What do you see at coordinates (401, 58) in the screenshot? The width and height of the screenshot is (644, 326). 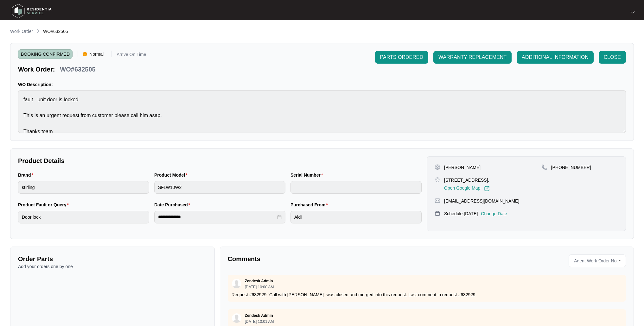 I see `span: PARTS ORDERED` at bounding box center [401, 58].